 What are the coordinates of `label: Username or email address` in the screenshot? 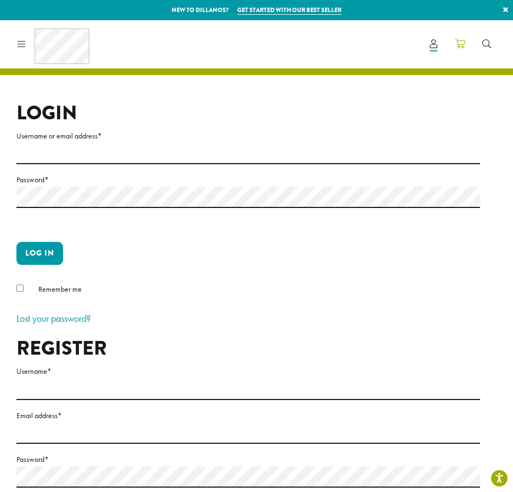 It's located at (248, 136).